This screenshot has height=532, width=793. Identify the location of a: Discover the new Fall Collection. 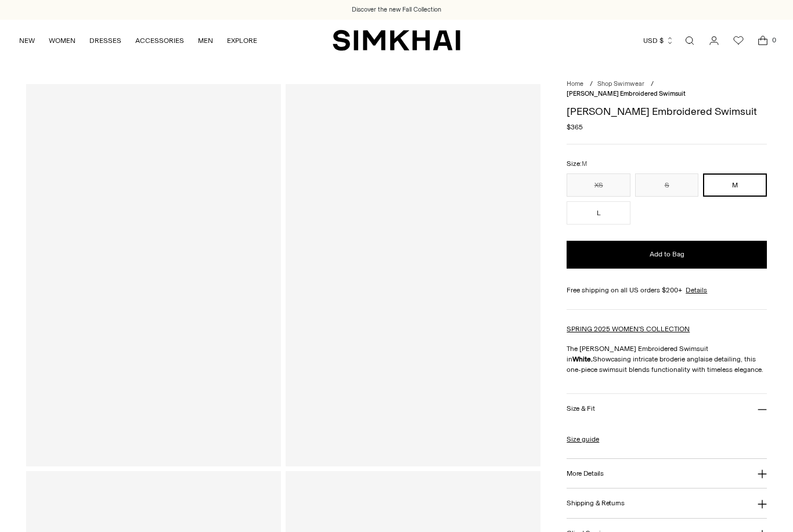
(396, 10).